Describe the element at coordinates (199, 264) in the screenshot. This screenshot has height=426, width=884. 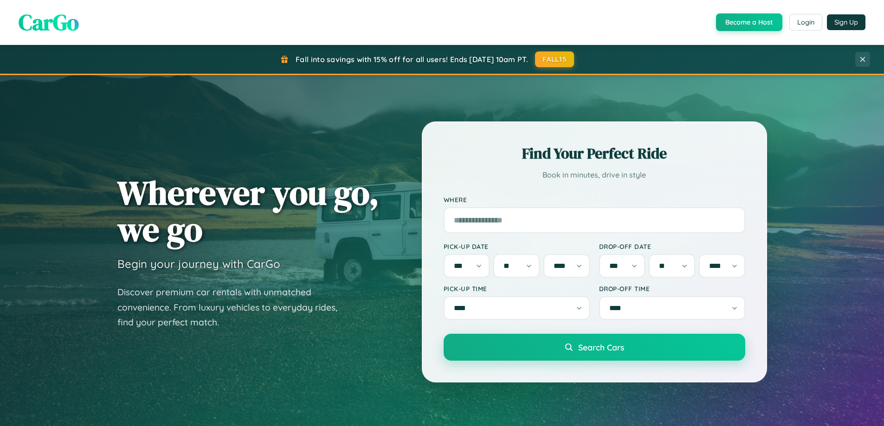
I see `h3: Begin your journey with CarGo` at that location.